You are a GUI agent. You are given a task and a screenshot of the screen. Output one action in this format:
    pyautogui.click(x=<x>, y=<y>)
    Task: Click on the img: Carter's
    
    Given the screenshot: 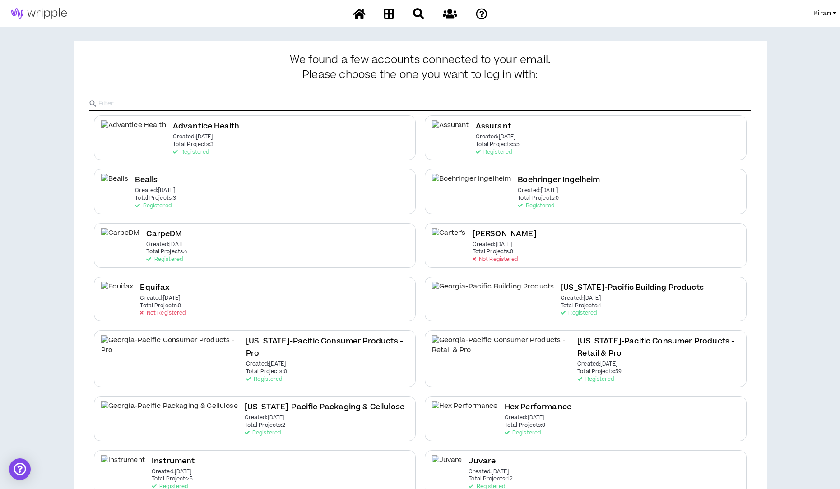 What is the action you would take?
    pyautogui.click(x=448, y=238)
    